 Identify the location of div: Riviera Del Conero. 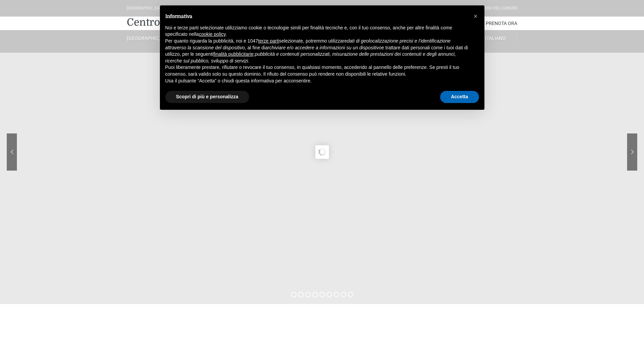
(498, 8).